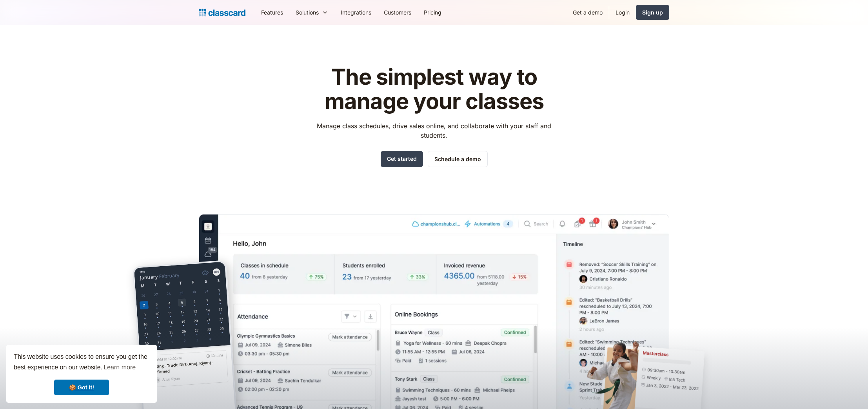 The image size is (868, 409). What do you see at coordinates (397, 12) in the screenshot?
I see `a: Customers` at bounding box center [397, 12].